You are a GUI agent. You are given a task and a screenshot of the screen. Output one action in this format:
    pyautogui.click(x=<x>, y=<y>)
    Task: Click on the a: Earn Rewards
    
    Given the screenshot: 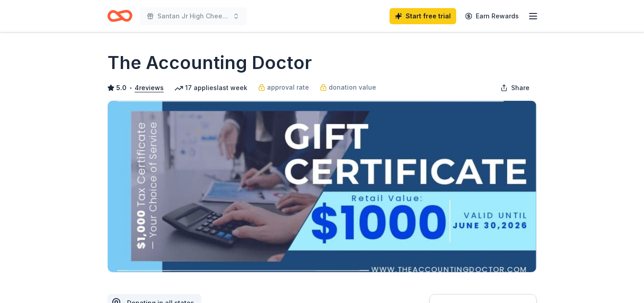 What is the action you would take?
    pyautogui.click(x=492, y=16)
    